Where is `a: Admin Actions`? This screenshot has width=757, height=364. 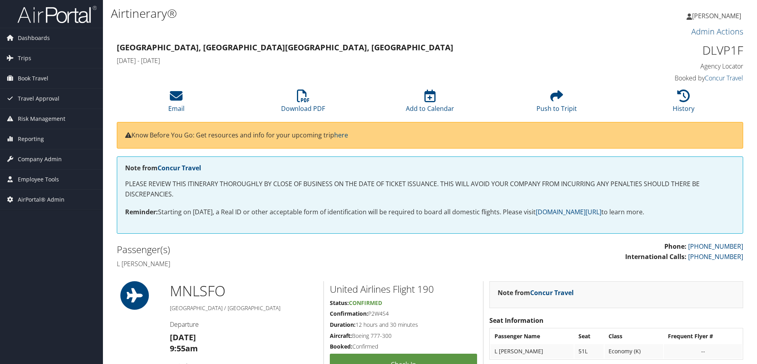 a: Admin Actions is located at coordinates (717, 31).